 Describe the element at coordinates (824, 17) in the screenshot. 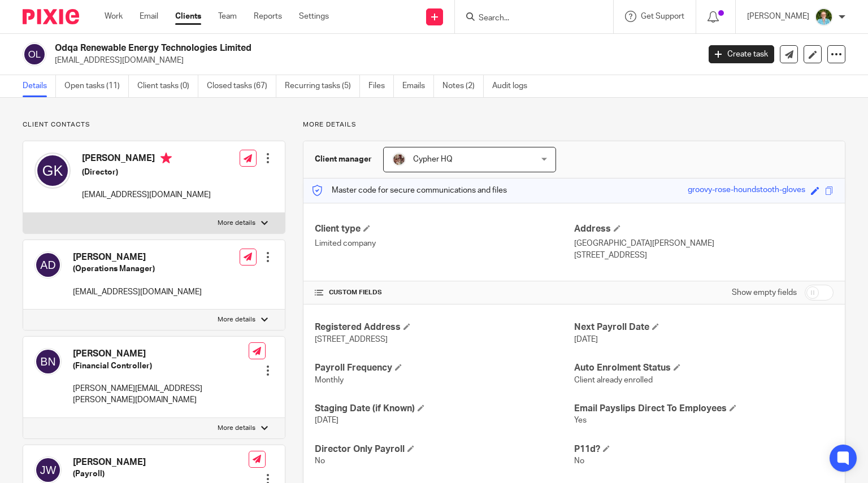

I see `img: U9kDOIcY.jpeg` at that location.